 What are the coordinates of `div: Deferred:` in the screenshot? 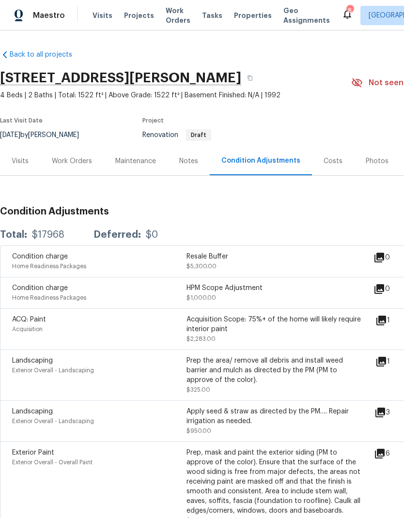 It's located at (117, 235).